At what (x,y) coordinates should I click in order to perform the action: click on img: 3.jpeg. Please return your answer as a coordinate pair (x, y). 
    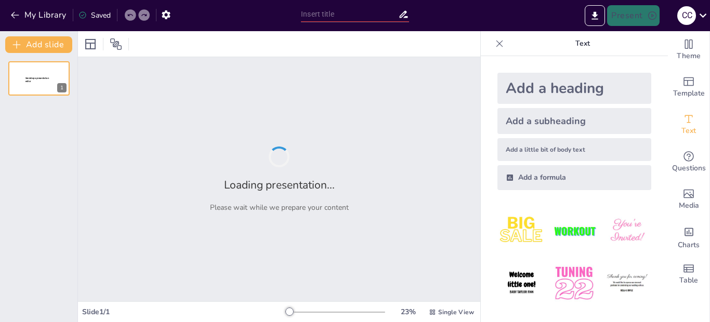
    Looking at the image, I should click on (627, 231).